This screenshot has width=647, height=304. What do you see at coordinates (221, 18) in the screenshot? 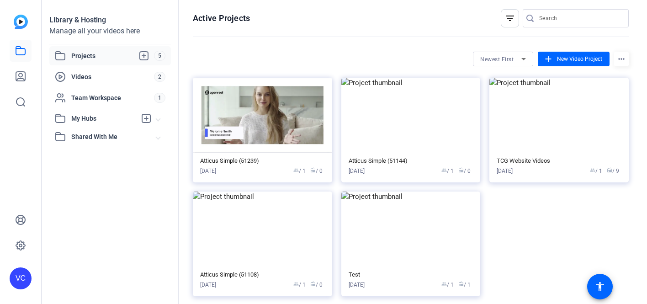
I see `h1: Active Projects` at bounding box center [221, 18].